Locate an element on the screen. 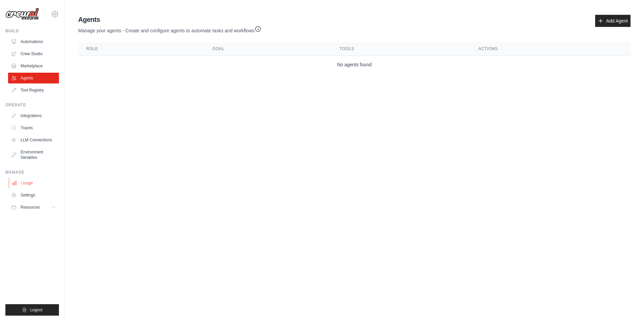 This screenshot has width=644, height=321. span: Logout is located at coordinates (36, 309).